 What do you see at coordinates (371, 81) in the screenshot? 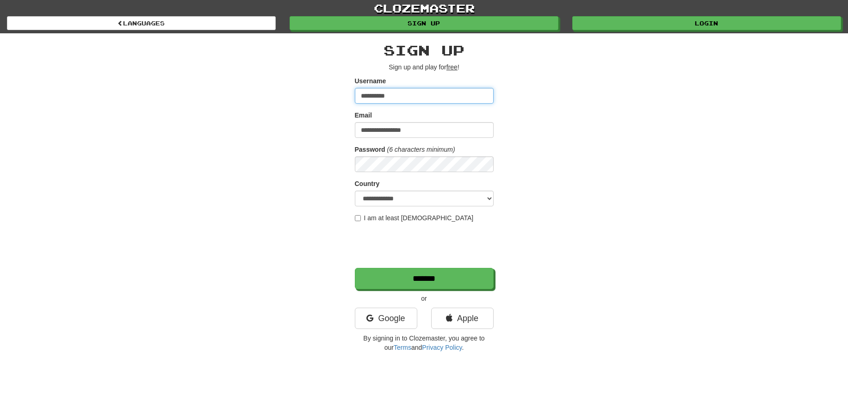
I see `label: Username` at bounding box center [371, 81].